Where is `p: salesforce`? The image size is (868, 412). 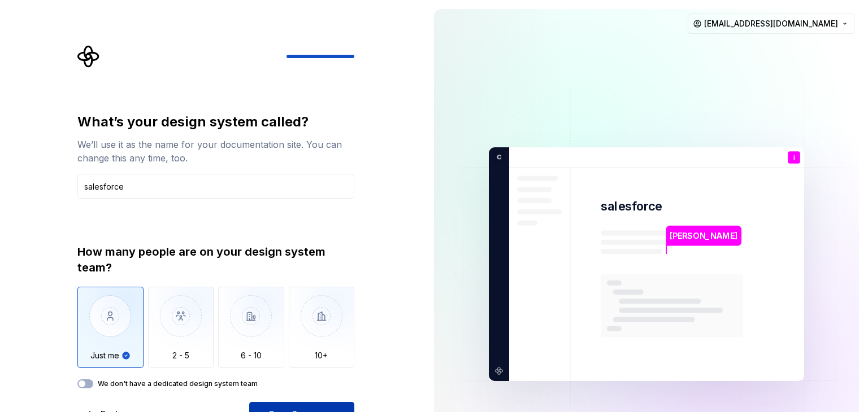 p: salesforce is located at coordinates (631, 206).